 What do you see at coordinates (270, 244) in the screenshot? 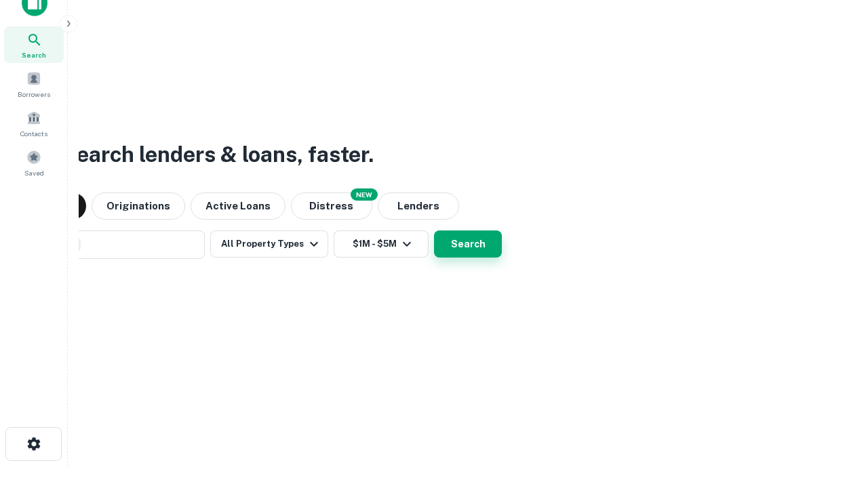
I see `button: All Property Types` at bounding box center [270, 244].